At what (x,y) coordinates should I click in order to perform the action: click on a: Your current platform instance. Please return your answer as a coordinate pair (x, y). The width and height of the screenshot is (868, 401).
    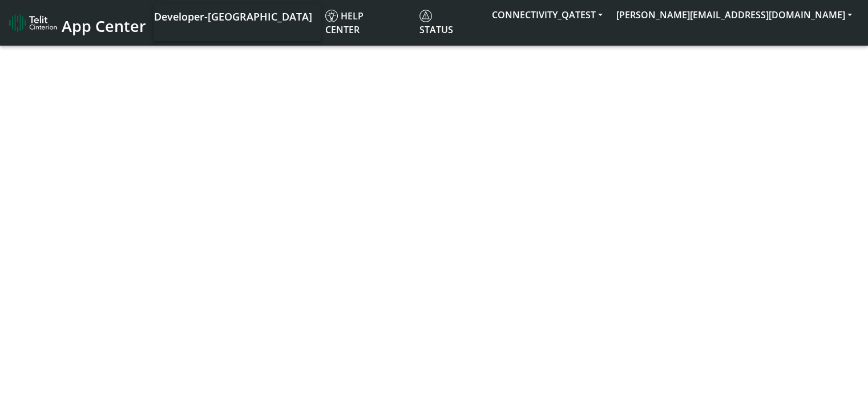
    Looking at the image, I should click on (232, 16).